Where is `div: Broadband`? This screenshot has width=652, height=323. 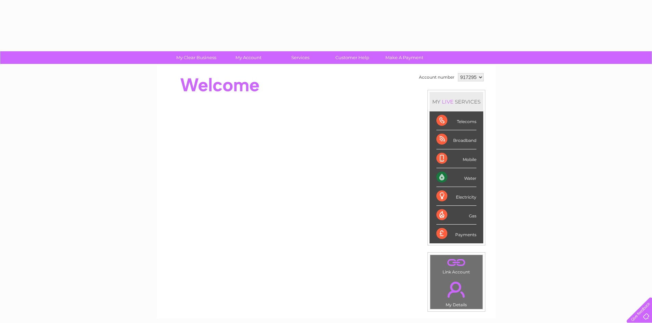 div: Broadband is located at coordinates (456, 140).